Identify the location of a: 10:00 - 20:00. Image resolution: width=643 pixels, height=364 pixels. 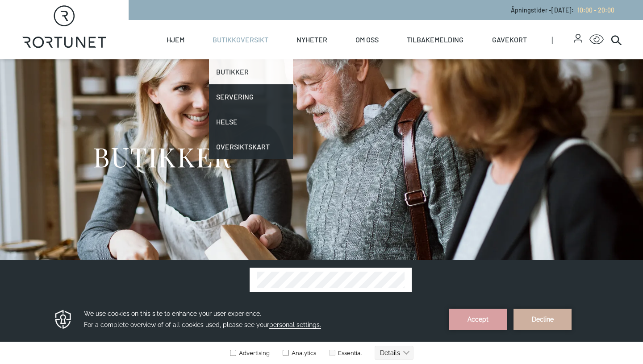
(594, 10).